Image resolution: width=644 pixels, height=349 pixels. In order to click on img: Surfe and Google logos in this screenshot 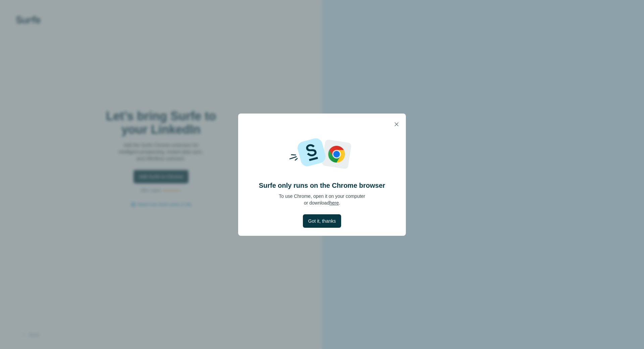, I will do `click(322, 154)`.